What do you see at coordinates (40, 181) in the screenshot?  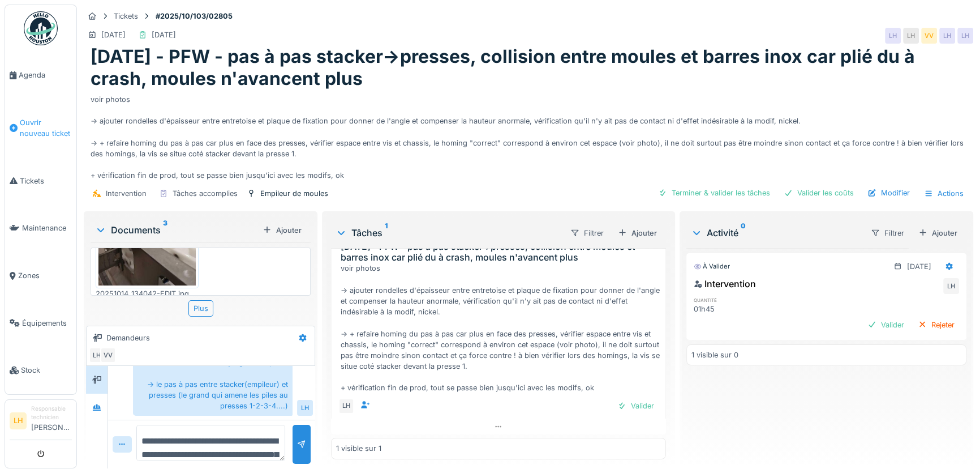 I see `a: Tickets` at bounding box center [40, 181].